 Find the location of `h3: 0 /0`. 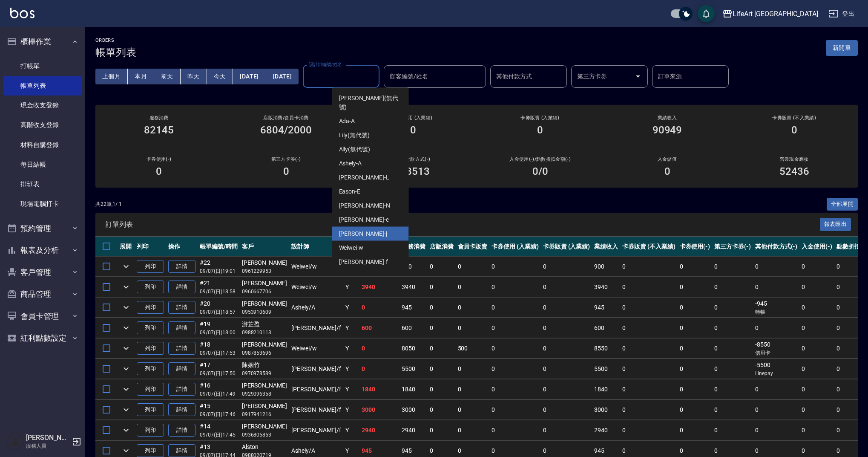

h3: 0 /0 is located at coordinates (540, 172).